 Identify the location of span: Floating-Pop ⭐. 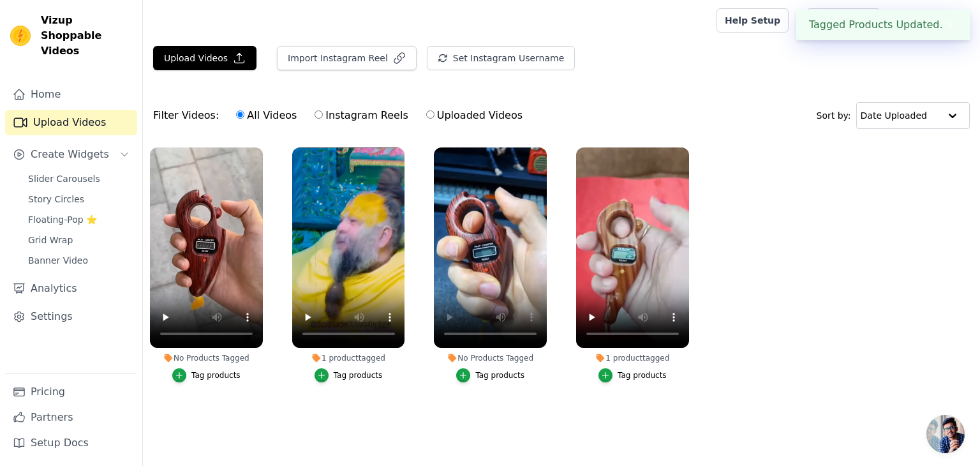
(62, 220).